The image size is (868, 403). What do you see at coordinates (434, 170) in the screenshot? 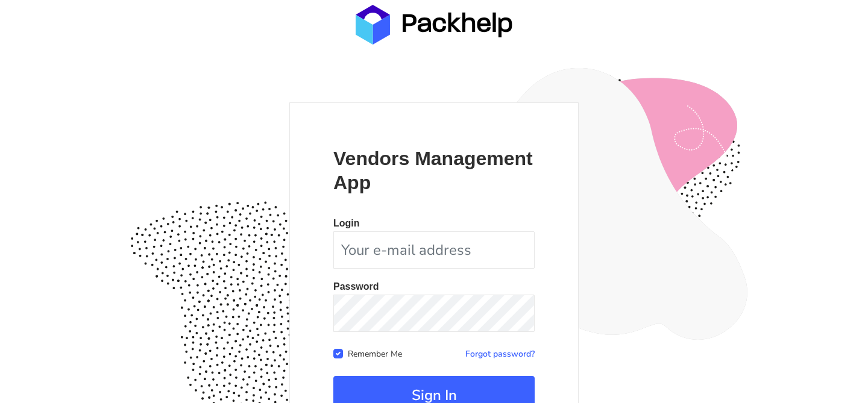
I see `p: Vendors Management App` at bounding box center [434, 170].